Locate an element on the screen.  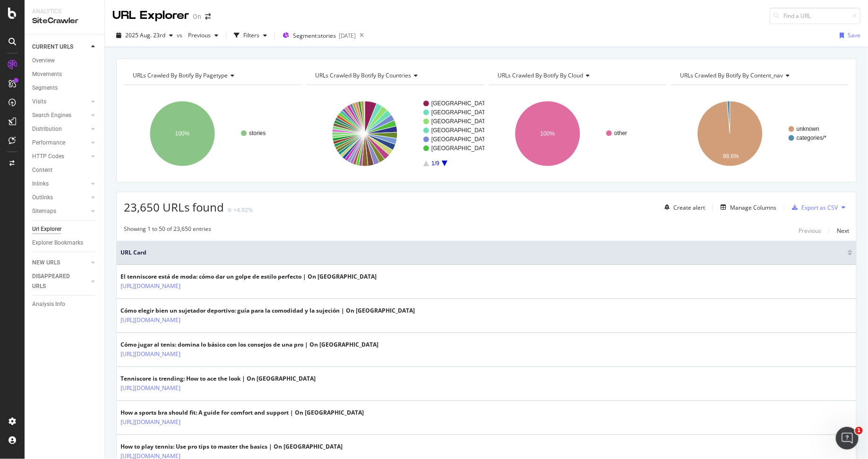
div: Url Explorer is located at coordinates (47, 229).